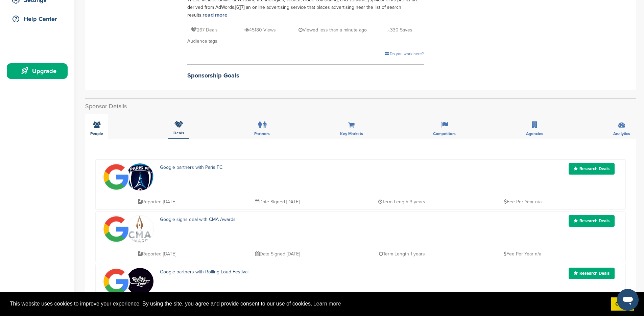  I want to click on a: Google signs deal with CMA Awards, so click(198, 219).